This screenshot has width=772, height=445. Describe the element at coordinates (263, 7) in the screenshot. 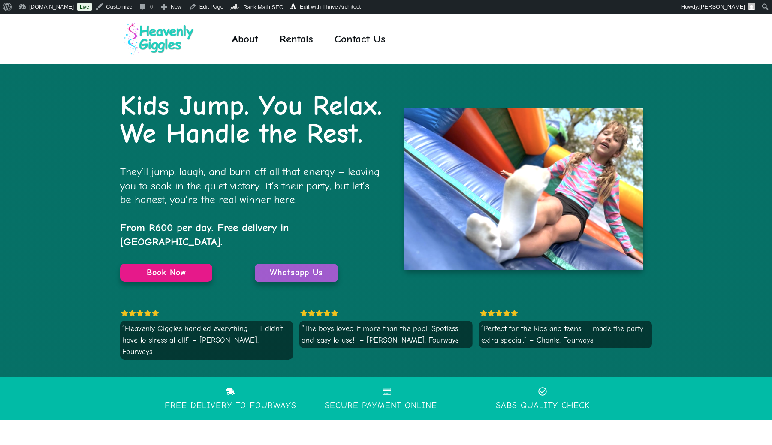

I see `span: Rank Math SEO` at that location.